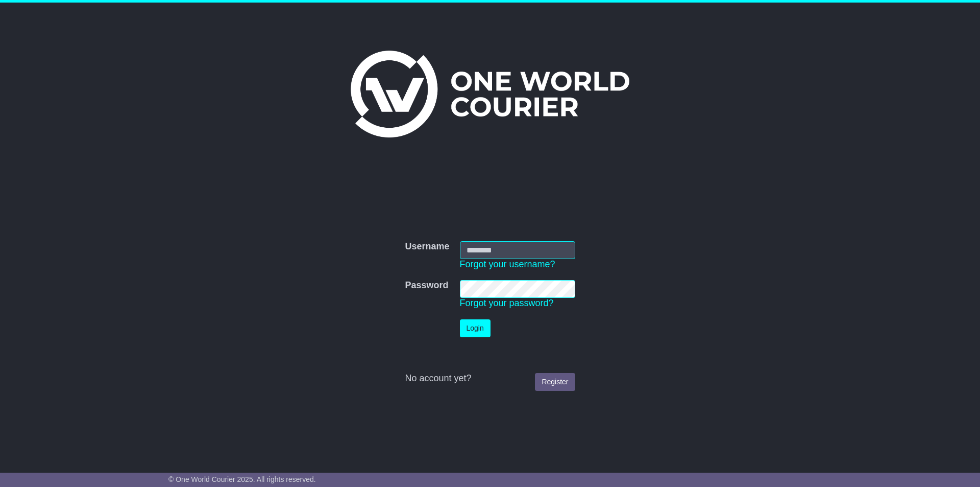 This screenshot has width=980, height=487. I want to click on label: Password, so click(426, 286).